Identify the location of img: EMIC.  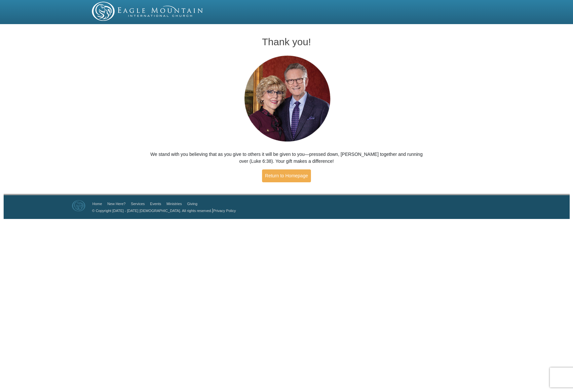
(148, 11).